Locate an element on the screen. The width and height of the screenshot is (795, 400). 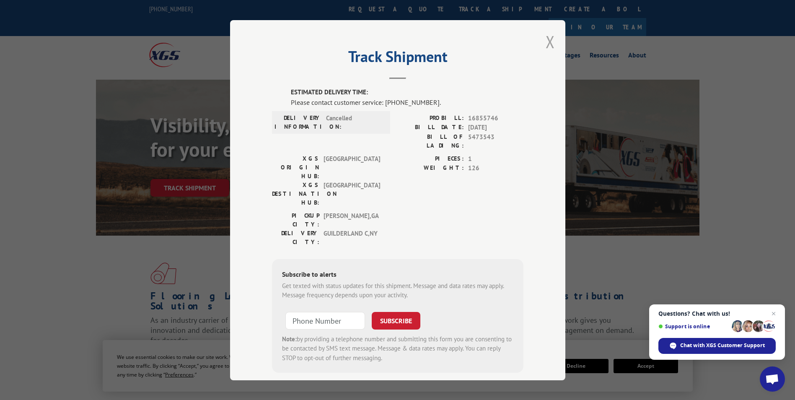
span: Support is online is located at coordinates (694, 326).